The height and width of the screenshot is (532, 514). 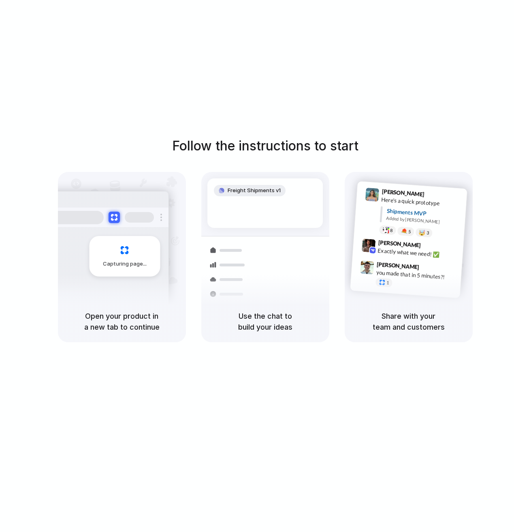 What do you see at coordinates (417, 275) in the screenshot?
I see `div: you made that in 5 minutes?!` at bounding box center [417, 275].